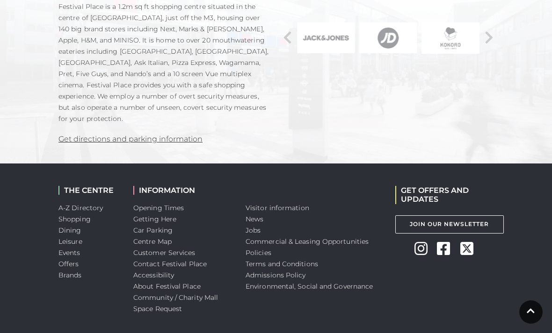 The image size is (552, 333). Describe the element at coordinates (70, 275) in the screenshot. I see `a: Brands` at that location.